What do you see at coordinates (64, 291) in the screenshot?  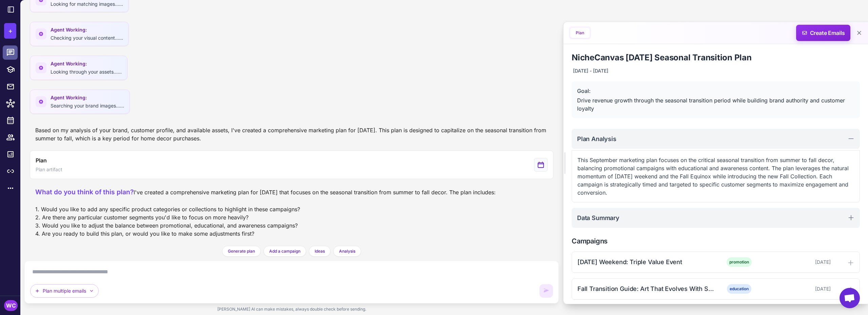 I see `button: Plan multiple emails` at bounding box center [64, 291].